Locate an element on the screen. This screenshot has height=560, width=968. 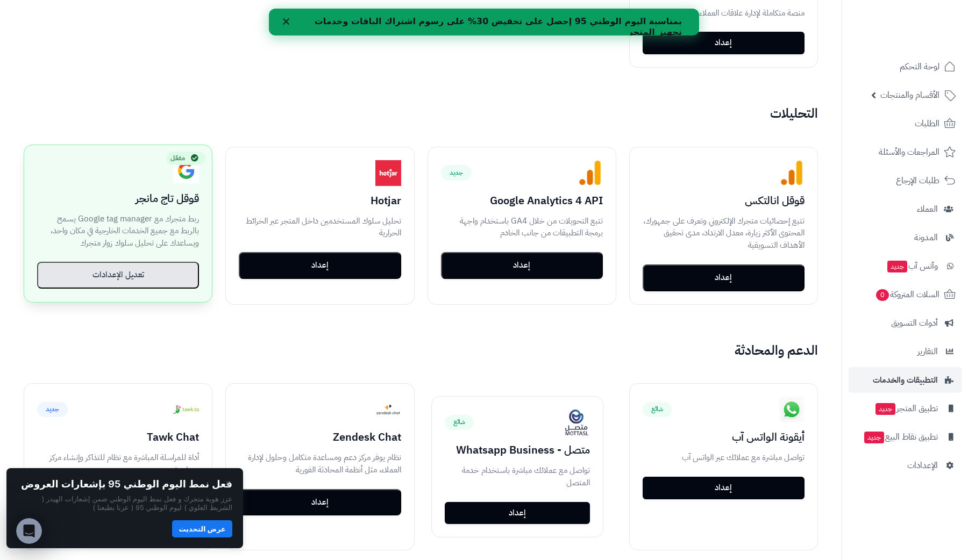
h3: متصل - Whatsapp Business is located at coordinates (517, 450).